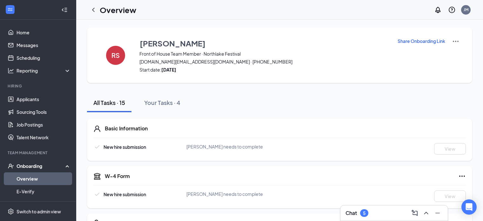  What do you see at coordinates (415, 213) in the screenshot?
I see `button: ComposeMessage` at bounding box center [415, 213].